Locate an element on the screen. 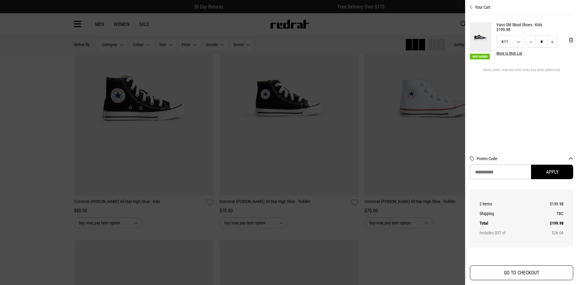 The height and width of the screenshot is (285, 578). button: Move to Wish List is located at coordinates (509, 53).